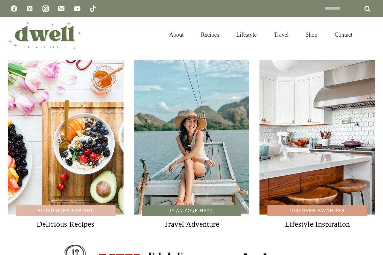 The height and width of the screenshot is (255, 383). What do you see at coordinates (344, 35) in the screenshot?
I see `a: Contact` at bounding box center [344, 35].